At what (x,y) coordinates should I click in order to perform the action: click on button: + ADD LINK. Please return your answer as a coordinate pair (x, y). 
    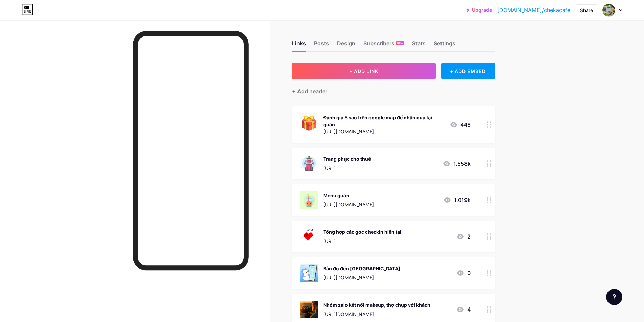
    Looking at the image, I should click on (364, 71).